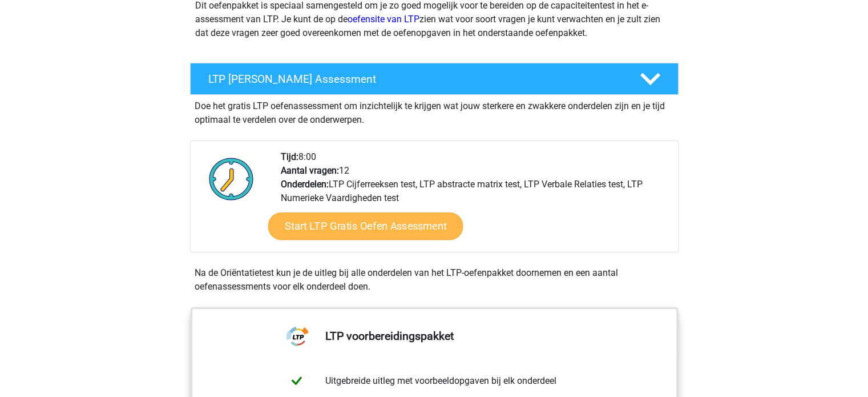 The width and height of the screenshot is (868, 397). I want to click on b: Onderdelen:, so click(305, 184).